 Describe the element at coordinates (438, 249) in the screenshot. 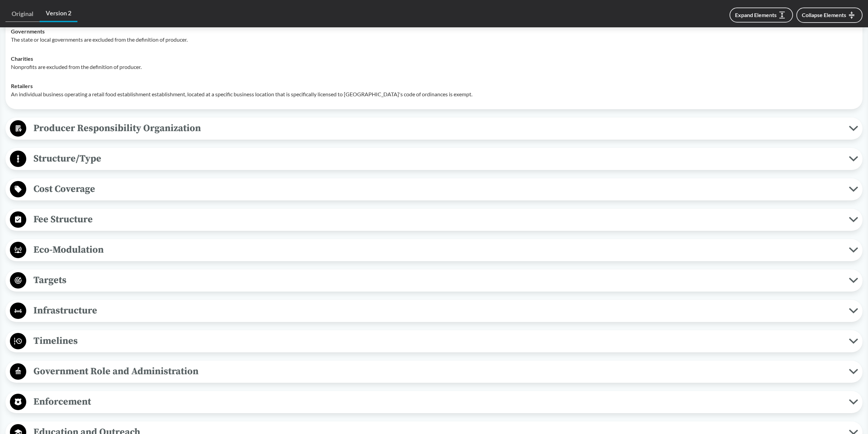

I see `span: Eco-Modulation` at that location.